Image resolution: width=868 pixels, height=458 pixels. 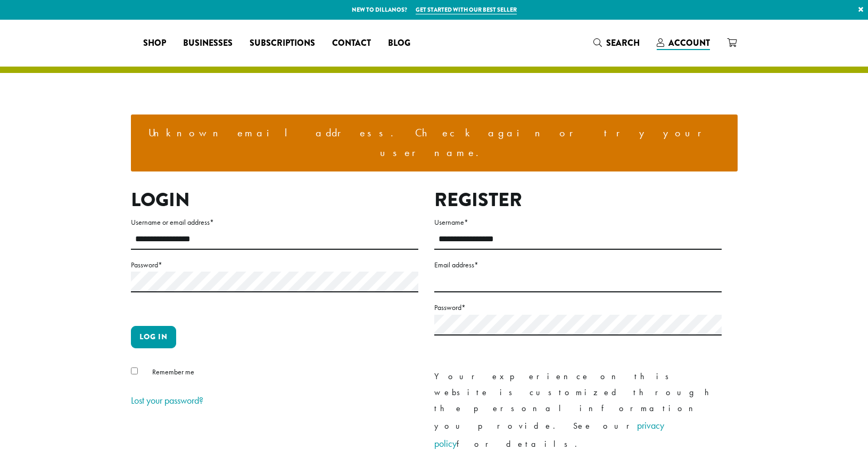 What do you see at coordinates (167, 400) in the screenshot?
I see `a: Lost your password?` at bounding box center [167, 400].